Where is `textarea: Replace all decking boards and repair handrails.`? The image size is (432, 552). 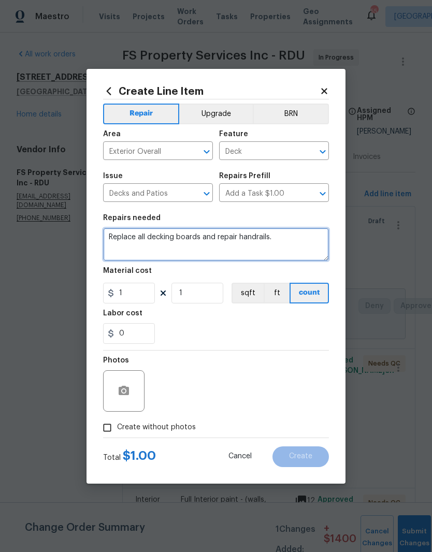 textarea: Replace all decking boards and repair handrails. is located at coordinates (216, 245).